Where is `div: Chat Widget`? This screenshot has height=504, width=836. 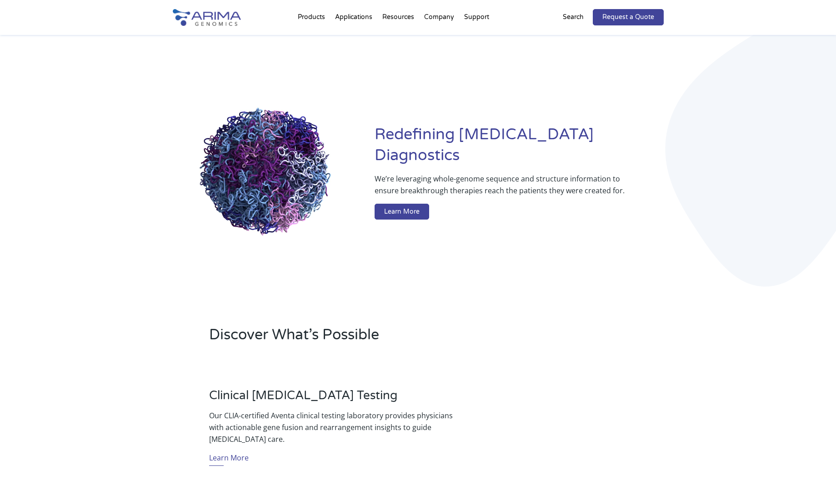 div: Chat Widget is located at coordinates (813, 483).